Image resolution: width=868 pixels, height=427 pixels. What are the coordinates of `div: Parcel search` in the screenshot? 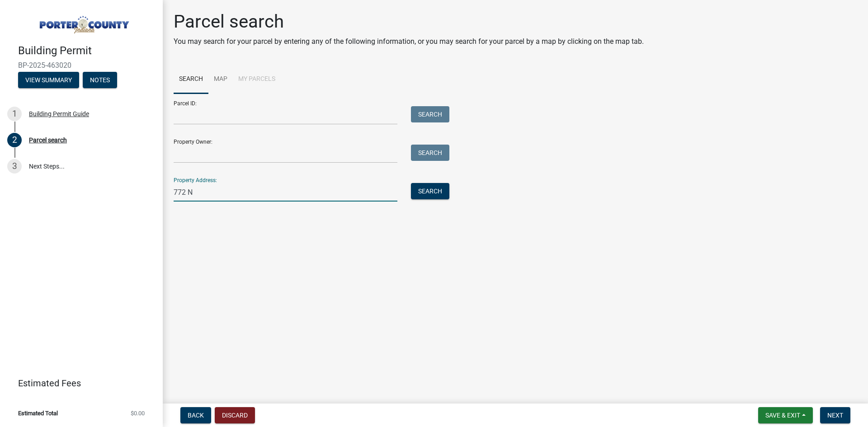 It's located at (48, 140).